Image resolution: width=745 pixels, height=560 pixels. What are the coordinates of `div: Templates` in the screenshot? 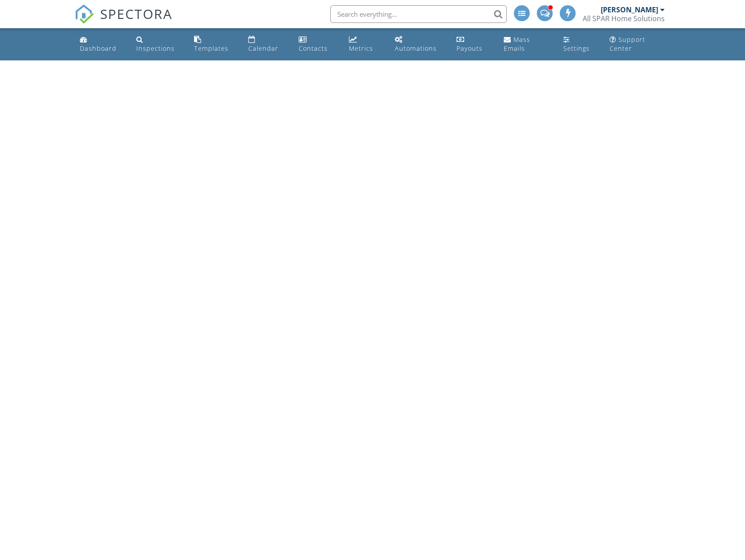 It's located at (211, 48).